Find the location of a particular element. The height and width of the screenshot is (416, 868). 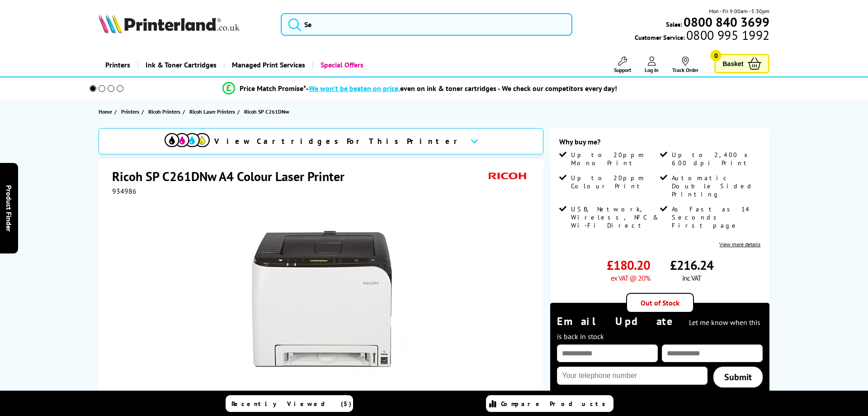

span: Automatic Double Sided Printing is located at coordinates (715, 186).